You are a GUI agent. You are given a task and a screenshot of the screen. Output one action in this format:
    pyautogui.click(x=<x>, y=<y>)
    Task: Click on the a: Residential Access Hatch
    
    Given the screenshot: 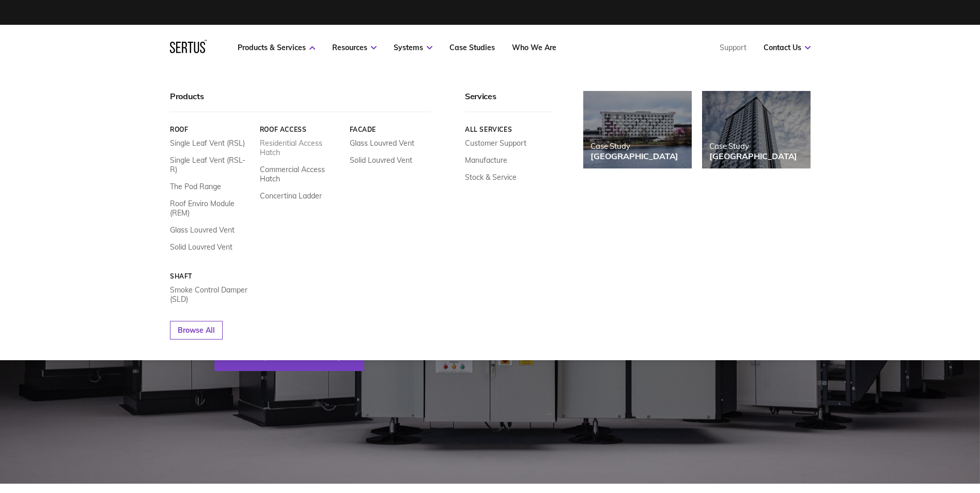 What is the action you would take?
    pyautogui.click(x=300, y=148)
    